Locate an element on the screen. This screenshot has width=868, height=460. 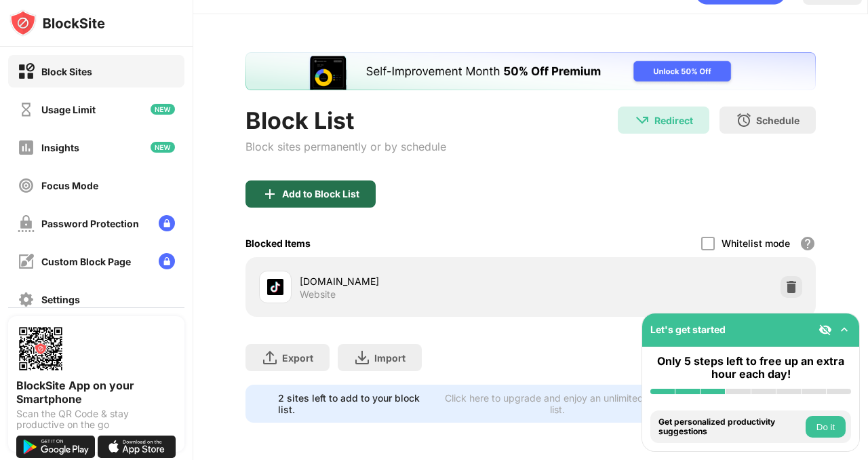
img: options-page-qr-code.png is located at coordinates (41, 349).